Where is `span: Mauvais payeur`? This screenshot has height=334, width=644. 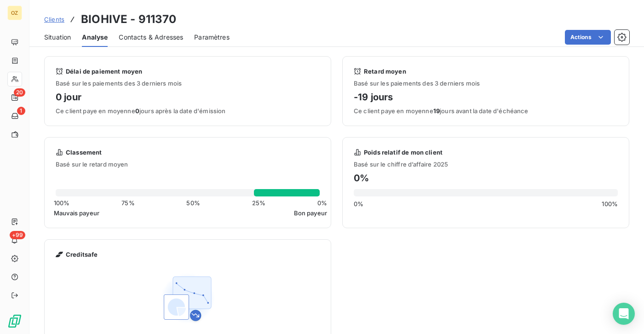 span: Mauvais payeur is located at coordinates (76, 213).